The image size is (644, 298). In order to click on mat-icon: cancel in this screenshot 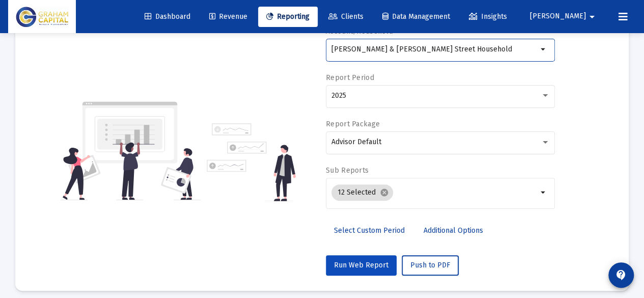, I will do `click(384, 193)`.